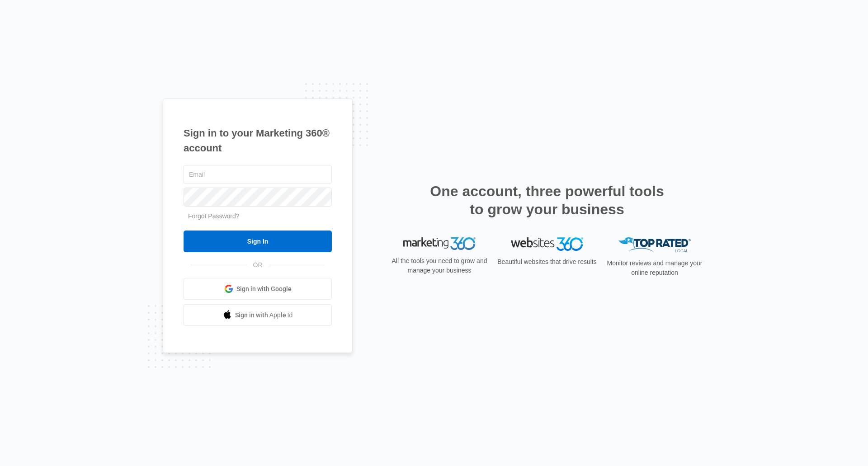 This screenshot has height=466, width=868. Describe the element at coordinates (440, 265) in the screenshot. I see `p: All the tools you need to grow and manage your business` at that location.